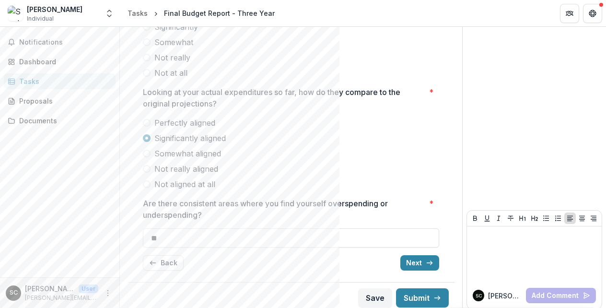 This screenshot has height=308, width=606. I want to click on p: Looking at your actual expenditures so far, how do they compare to the original projections?, so click(284, 98).